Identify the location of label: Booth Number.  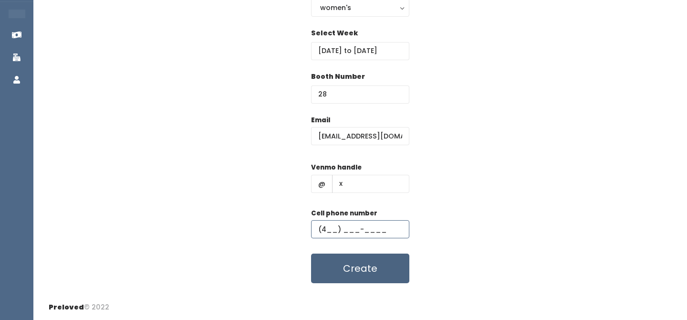
(338, 76).